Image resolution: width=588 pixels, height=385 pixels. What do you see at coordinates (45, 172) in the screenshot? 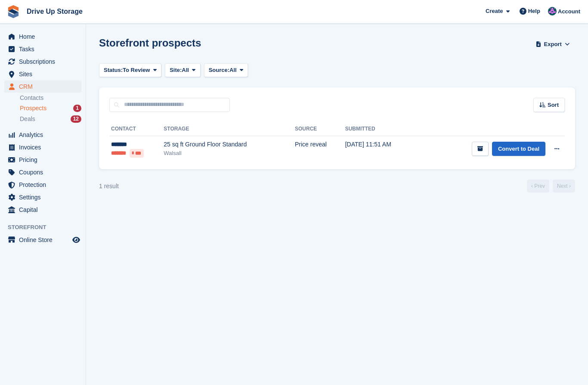
I see `span: Coupons` at bounding box center [45, 172].